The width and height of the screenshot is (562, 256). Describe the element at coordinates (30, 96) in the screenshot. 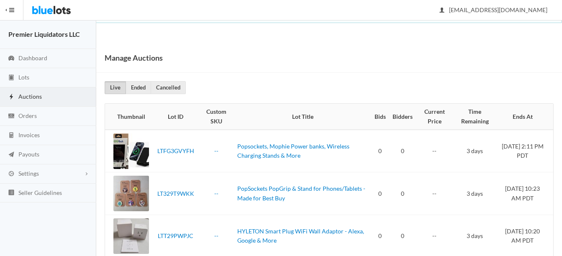

I see `span: Auctions` at that location.